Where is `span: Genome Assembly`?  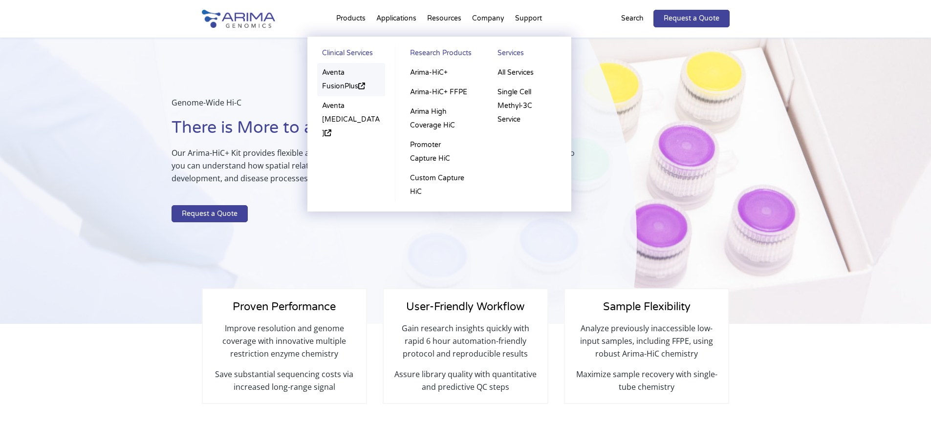
span: Genome Assembly is located at coordinates (252, 140).